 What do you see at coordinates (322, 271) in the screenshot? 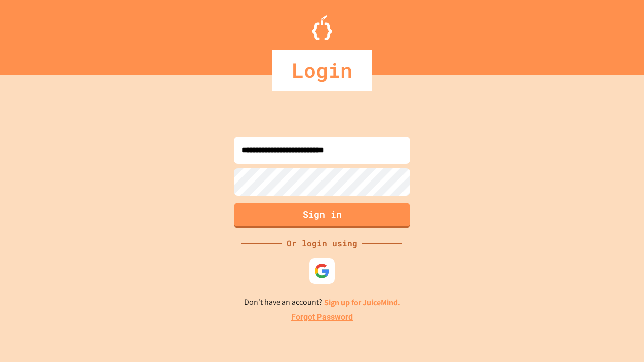
I see `img: google-icon.svg` at bounding box center [322, 271].